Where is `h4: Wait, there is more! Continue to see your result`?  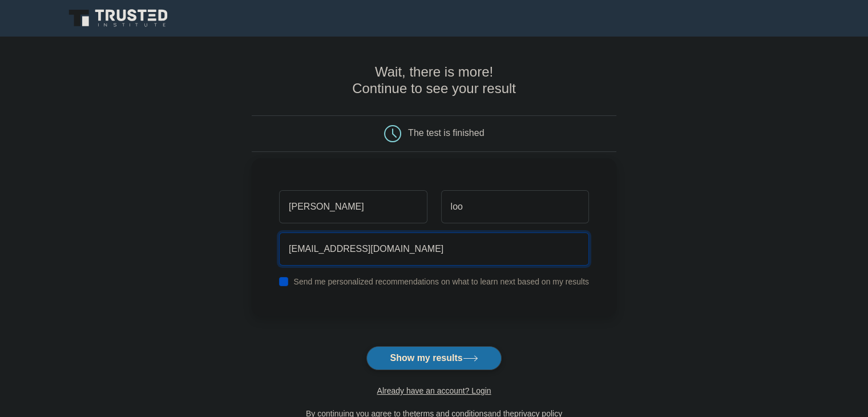
h4: Wait, there is more! Continue to see your result is located at coordinates (434, 81).